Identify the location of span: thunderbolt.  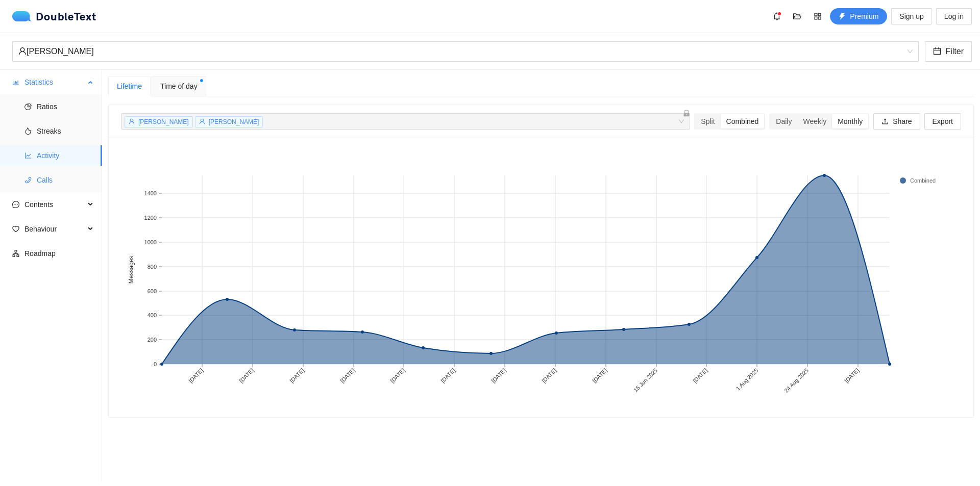
(842, 17).